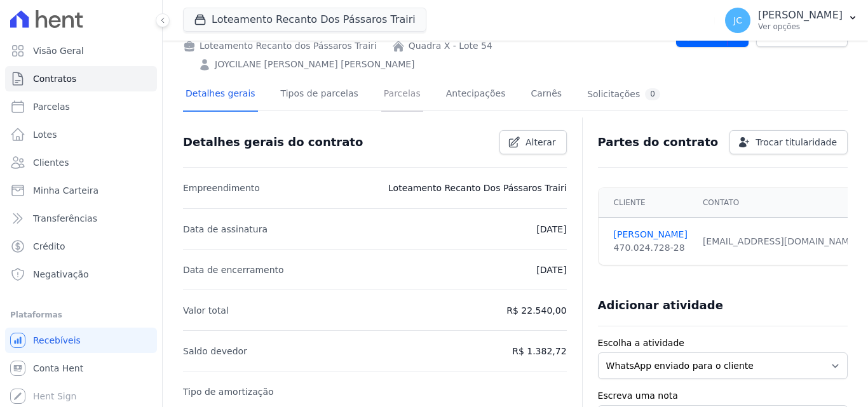  I want to click on button: Loteamento Recanto Dos Pássaros Trairi, so click(305, 19).